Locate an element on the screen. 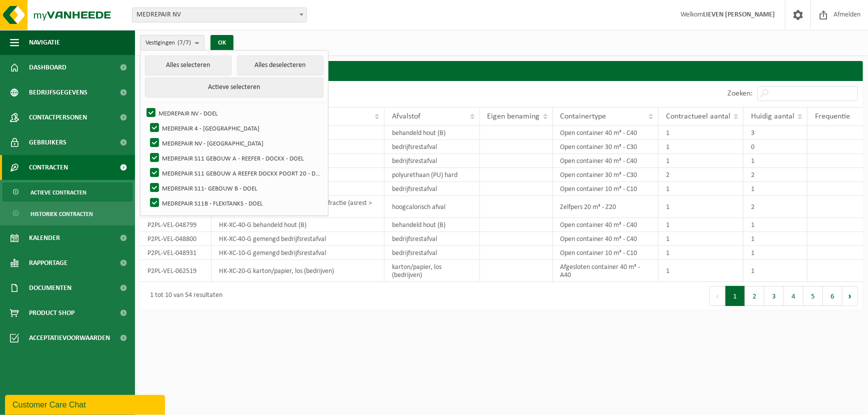 The image size is (868, 415). button: 2 is located at coordinates (754, 296).